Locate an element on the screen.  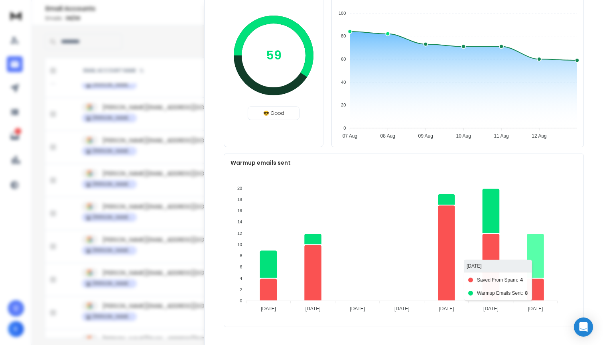
tspan: 12 Aug is located at coordinates (539, 136).